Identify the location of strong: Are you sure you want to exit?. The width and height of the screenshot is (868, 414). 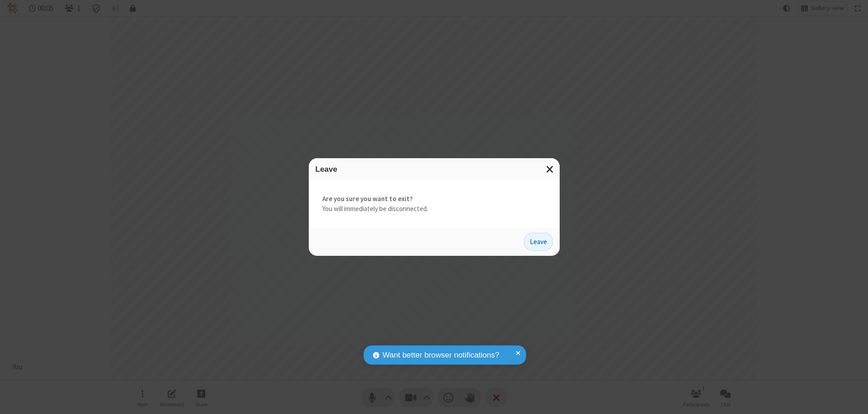
(434, 199).